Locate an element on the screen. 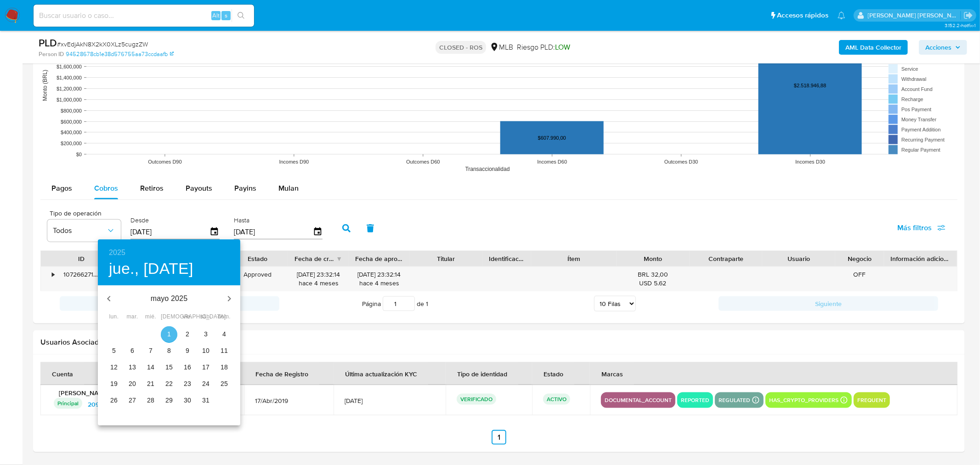 This screenshot has height=465, width=980. p: 30 is located at coordinates (187, 401).